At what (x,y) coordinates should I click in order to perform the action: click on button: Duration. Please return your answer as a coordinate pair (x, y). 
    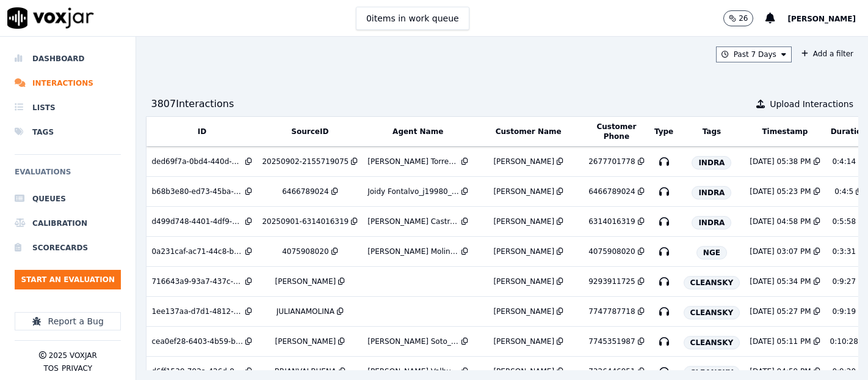
    Looking at the image, I should click on (849, 132).